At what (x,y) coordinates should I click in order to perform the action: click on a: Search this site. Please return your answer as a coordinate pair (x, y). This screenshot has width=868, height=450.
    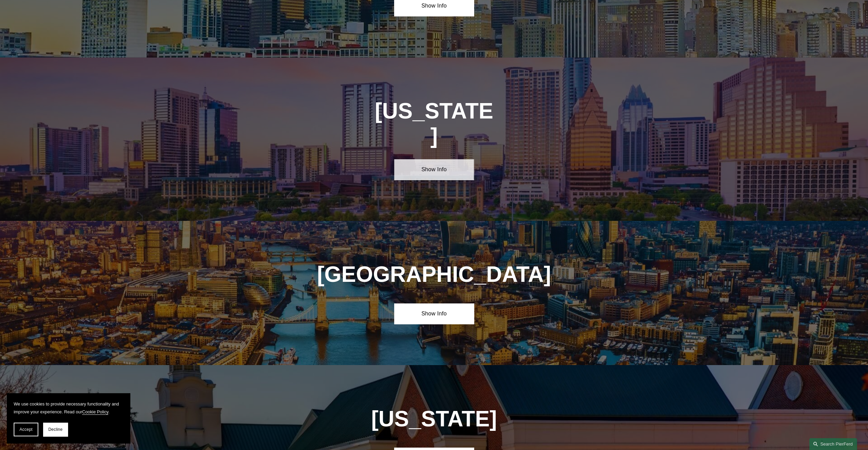
    Looking at the image, I should click on (833, 444).